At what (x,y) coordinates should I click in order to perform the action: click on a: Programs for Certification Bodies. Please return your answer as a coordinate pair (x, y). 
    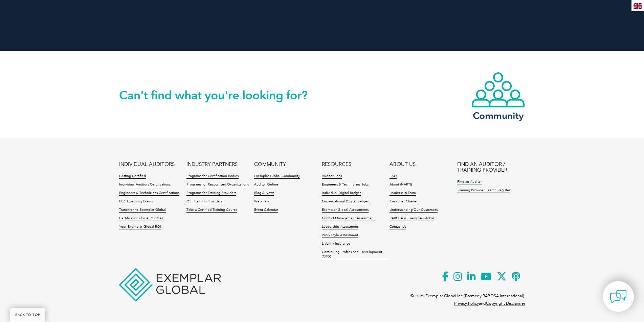
    Looking at the image, I should click on (212, 176).